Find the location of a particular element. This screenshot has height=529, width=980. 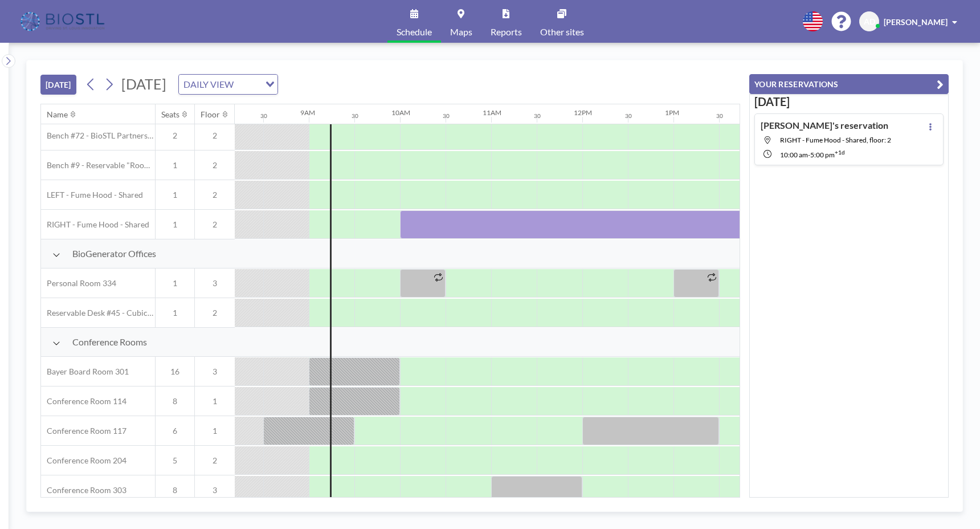

span: Conference Room 303 is located at coordinates (84, 490).